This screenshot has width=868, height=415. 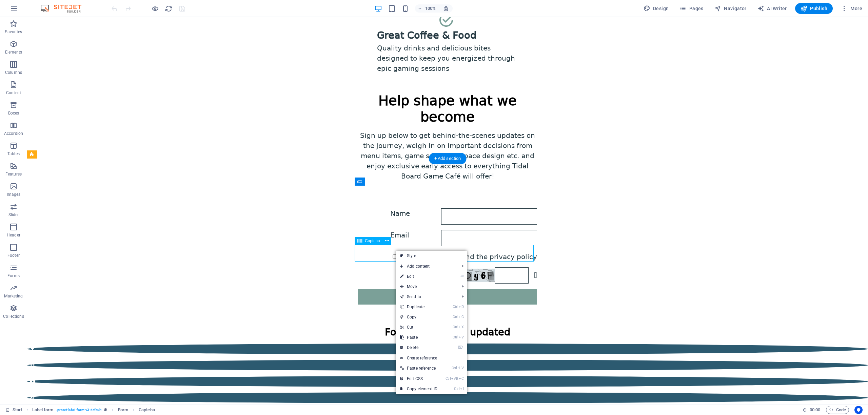 I want to click on span: More, so click(x=851, y=8).